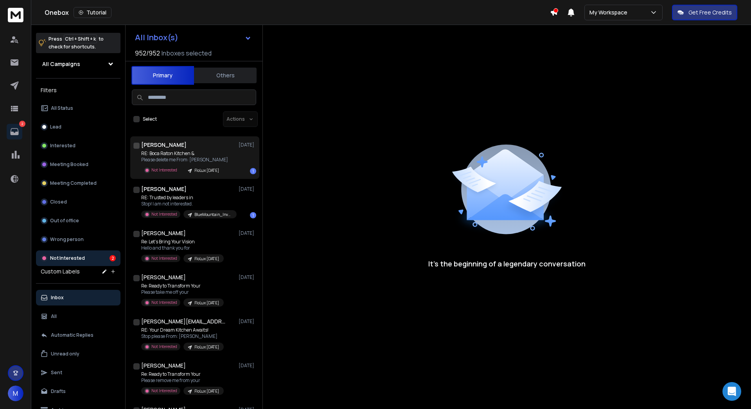 The image size is (751, 409). I want to click on p: All Status, so click(62, 108).